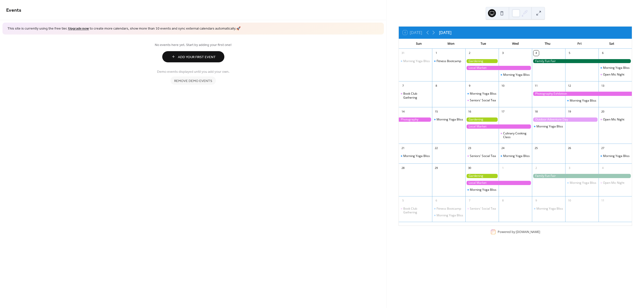 Image resolution: width=644 pixels, height=308 pixels. What do you see at coordinates (193, 56) in the screenshot?
I see `a: Add Your First Event` at bounding box center [193, 56].